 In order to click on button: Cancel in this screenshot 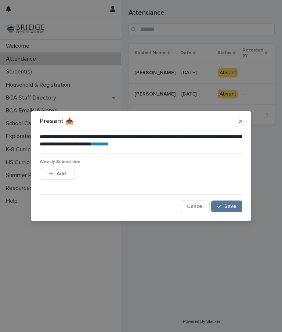, I will do `click(195, 206)`.